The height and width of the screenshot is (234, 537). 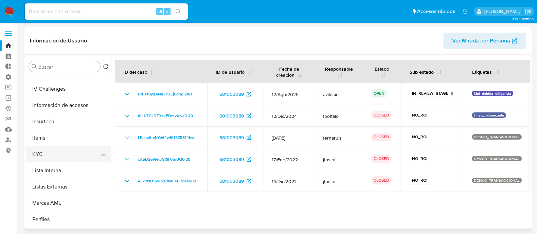 What do you see at coordinates (481, 41) in the screenshot?
I see `span: Ver Mirada por Persona` at bounding box center [481, 41].